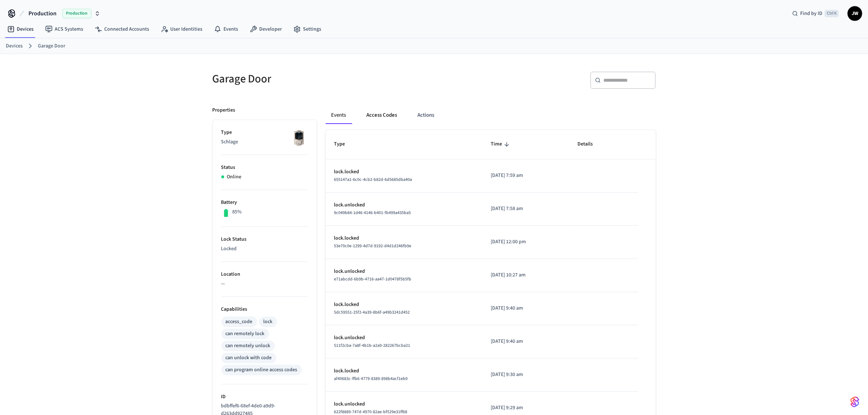  I want to click on p: Locked, so click(264, 249).